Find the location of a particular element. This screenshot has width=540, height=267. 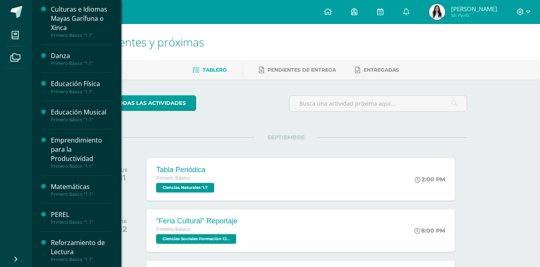

span: Entregadas is located at coordinates (381, 70).